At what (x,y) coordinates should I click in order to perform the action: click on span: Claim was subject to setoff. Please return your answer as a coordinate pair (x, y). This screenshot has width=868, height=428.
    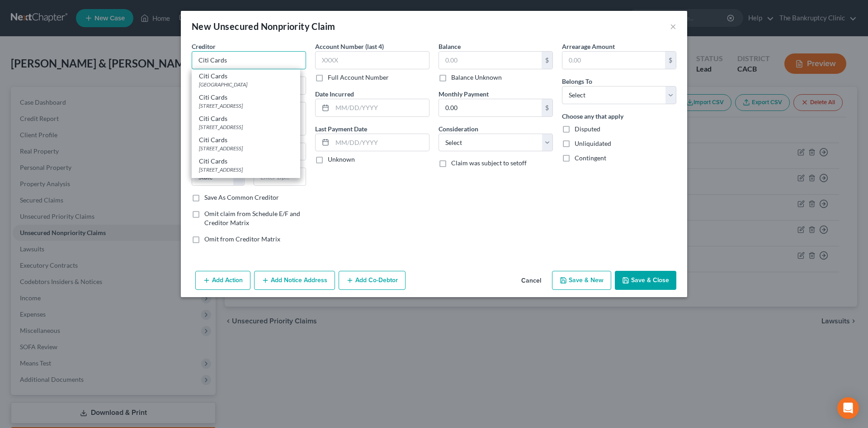
    Looking at the image, I should click on (489, 163).